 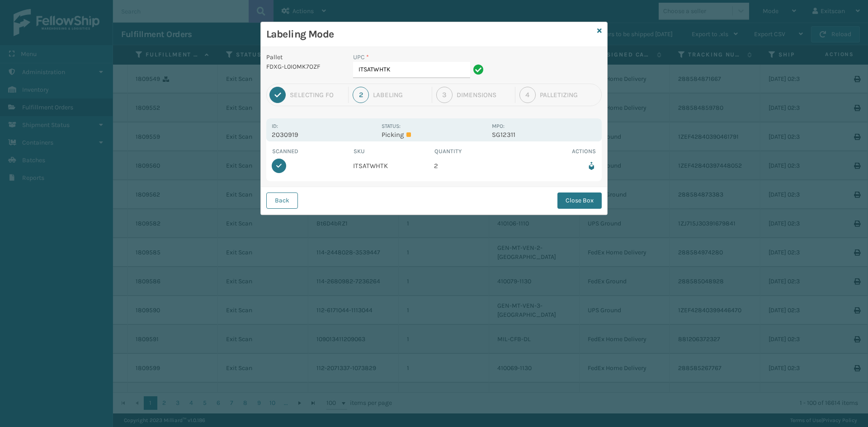 What do you see at coordinates (430, 34) in the screenshot?
I see `h3: Labeling Mode` at bounding box center [430, 34].